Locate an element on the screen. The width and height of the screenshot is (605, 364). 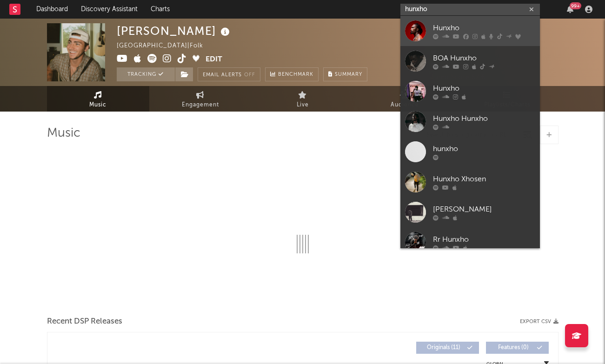
a: Rr Hunxho is located at coordinates (470, 242).